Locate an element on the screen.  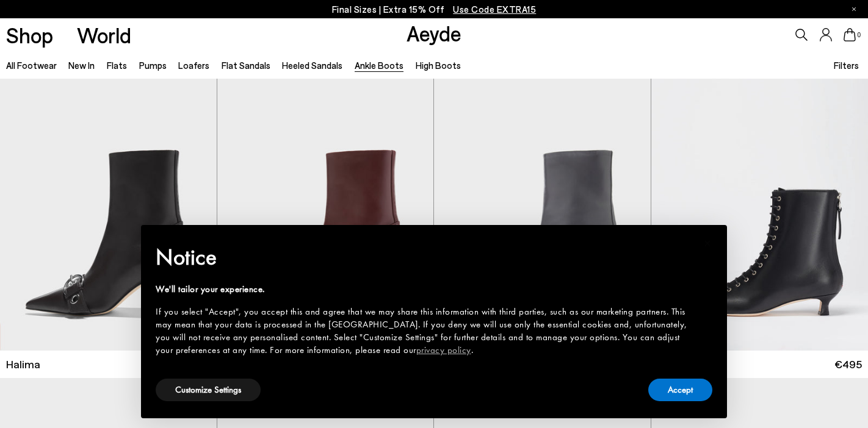
div: If you select "Accept", you accept this and agree that we may share this information with third p... is located at coordinates (424, 331).